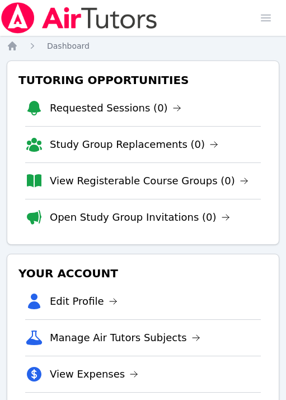  What do you see at coordinates (84, 302) in the screenshot?
I see `a: Edit Profile` at bounding box center [84, 302].